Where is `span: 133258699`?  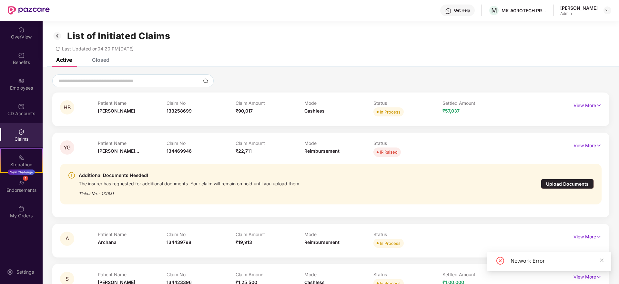
span: 133258699 is located at coordinates (179, 110).